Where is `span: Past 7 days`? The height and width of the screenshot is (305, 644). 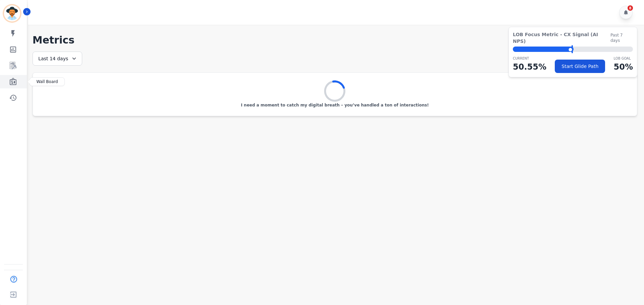
span: Past 7 days is located at coordinates (621, 38).